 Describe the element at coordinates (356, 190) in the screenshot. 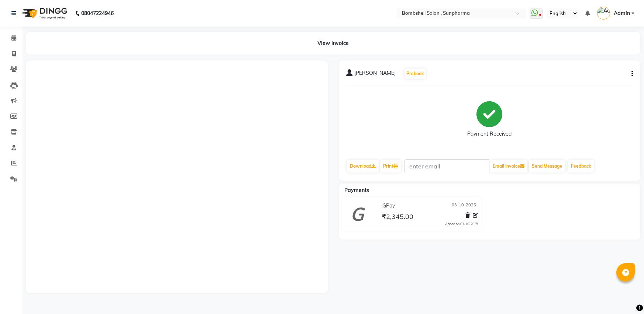

I see `span: Payments` at that location.